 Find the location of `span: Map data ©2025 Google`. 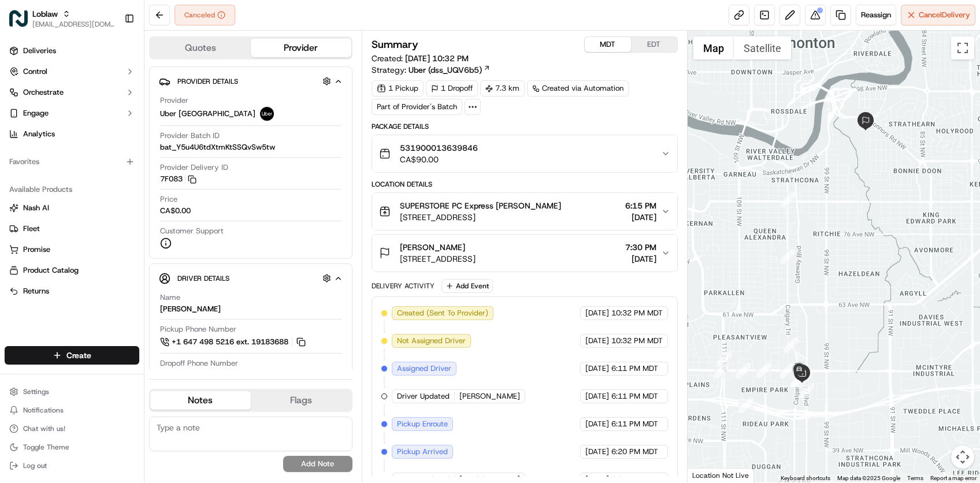

span: Map data ©2025 Google is located at coordinates (869, 478).